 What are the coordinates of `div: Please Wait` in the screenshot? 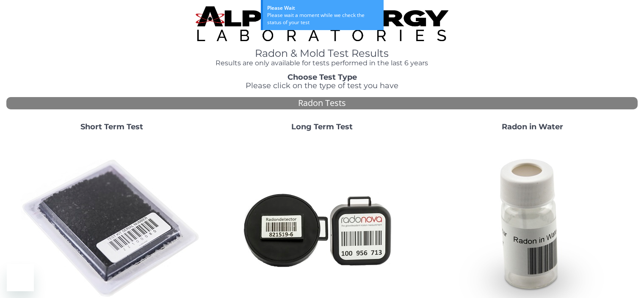 It's located at (323, 8).